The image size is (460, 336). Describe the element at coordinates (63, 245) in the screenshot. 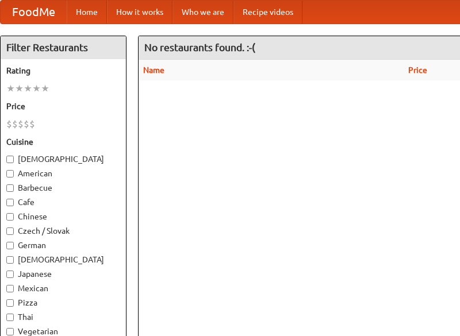

I see `label: German` at that location.